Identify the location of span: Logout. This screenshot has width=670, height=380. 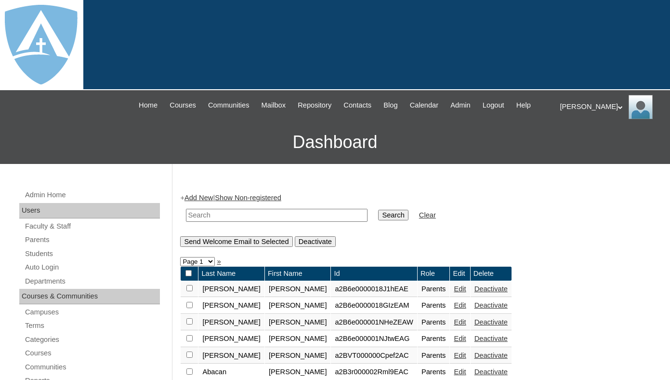
(493, 105).